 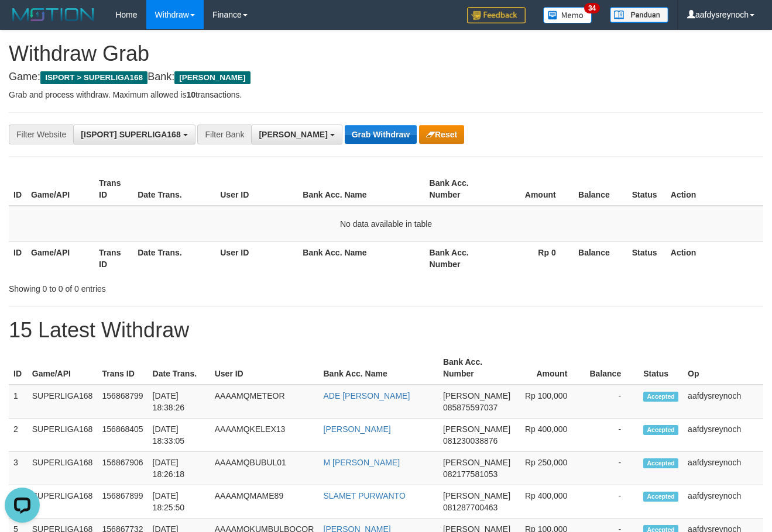 I want to click on td: AAAAMQKELEX13, so click(x=265, y=435).